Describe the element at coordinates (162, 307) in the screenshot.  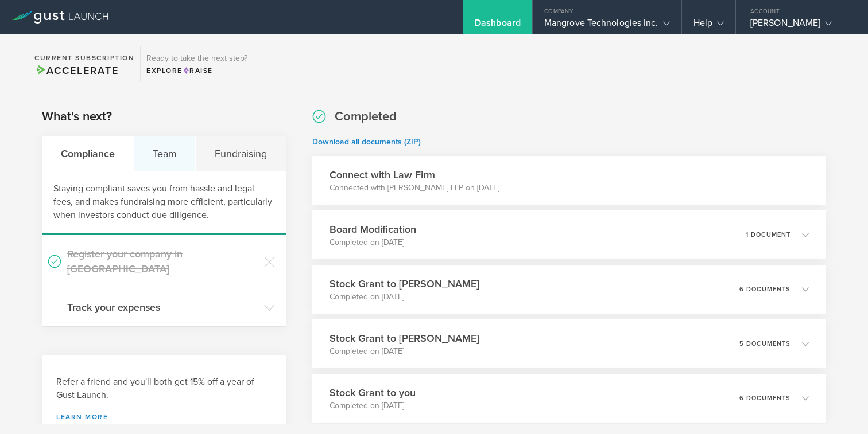
I see `h3: Track your expenses` at that location.